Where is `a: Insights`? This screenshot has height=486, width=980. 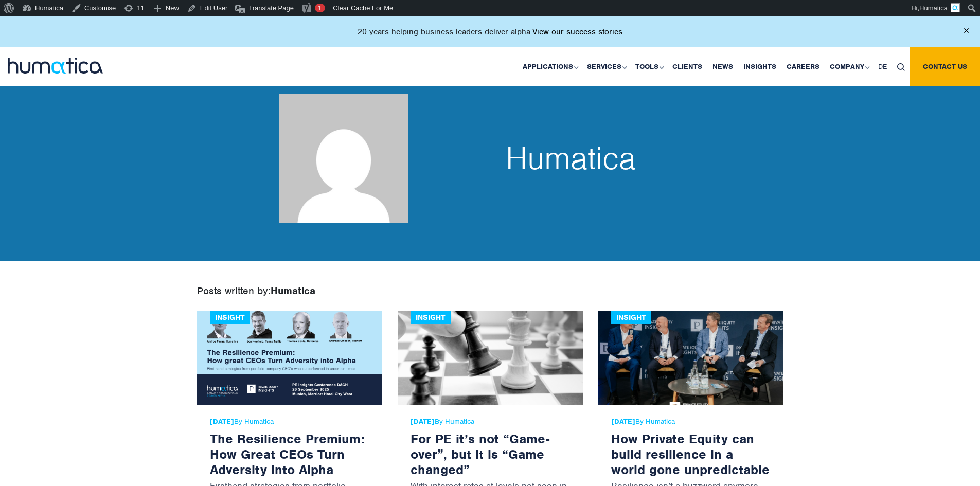
a: Insights is located at coordinates (760, 67).